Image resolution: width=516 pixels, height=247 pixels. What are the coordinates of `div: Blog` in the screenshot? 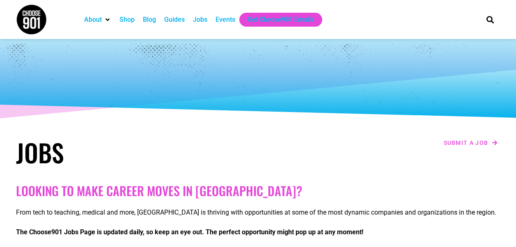 It's located at (149, 20).